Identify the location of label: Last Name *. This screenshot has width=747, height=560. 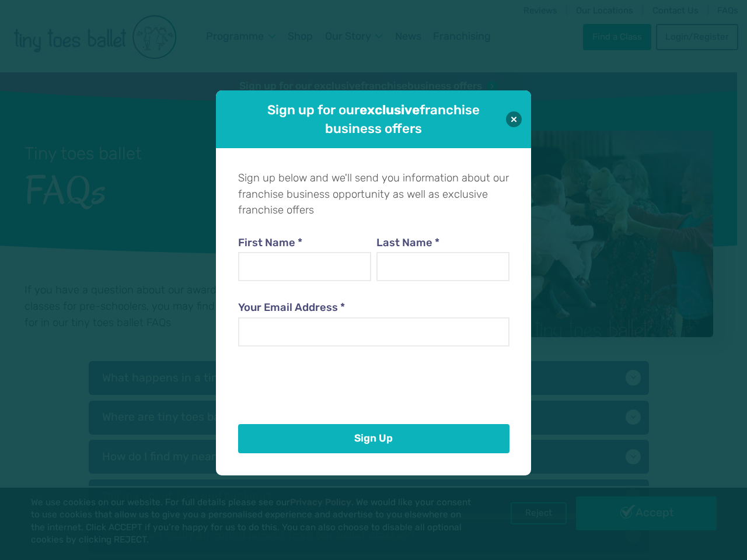
(443, 243).